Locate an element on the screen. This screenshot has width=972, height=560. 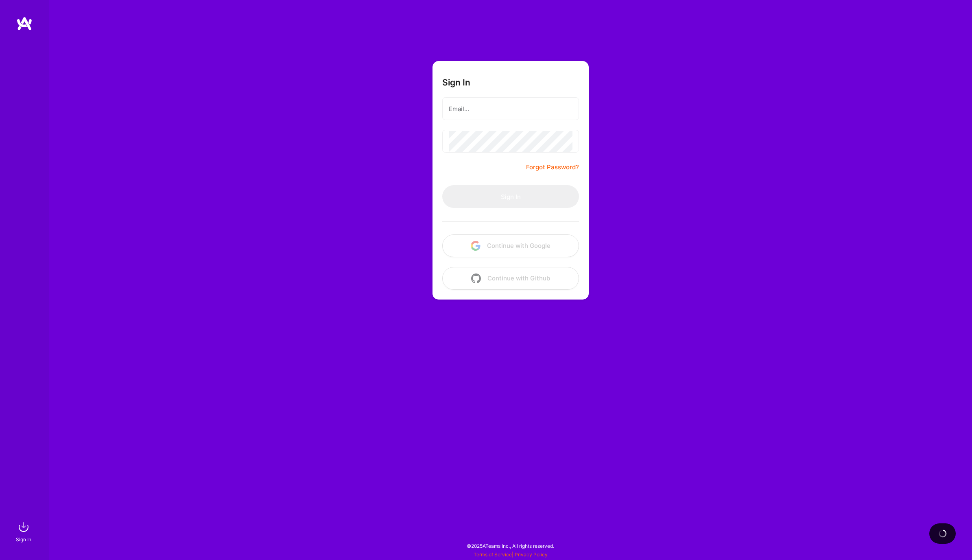
a: Forgot Password? is located at coordinates (553, 167).